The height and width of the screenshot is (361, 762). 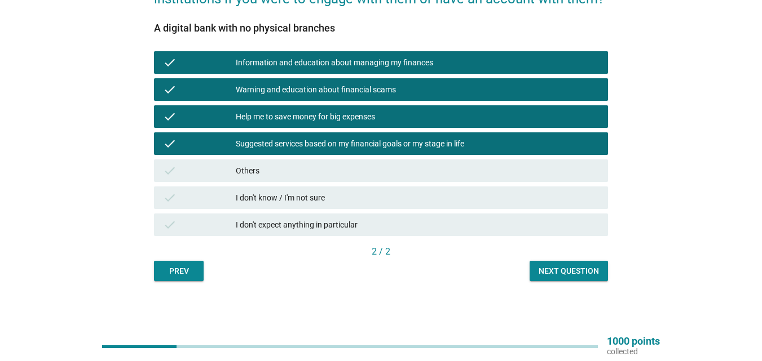 What do you see at coordinates (633, 342) in the screenshot?
I see `p: 1000 points` at bounding box center [633, 342].